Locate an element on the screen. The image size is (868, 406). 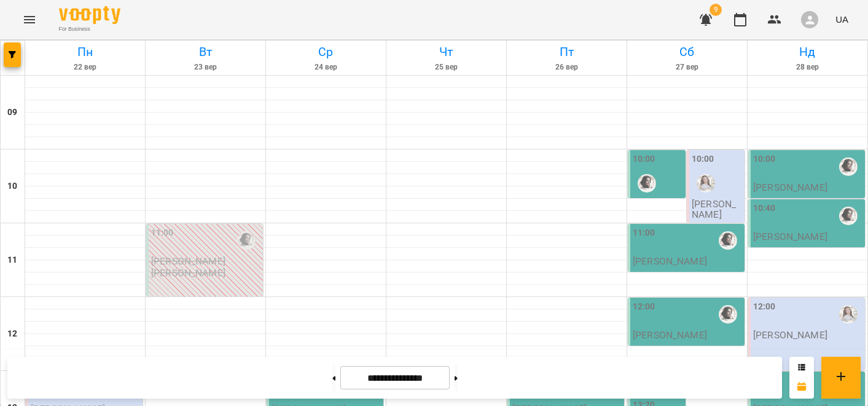
h6: 26 вер is located at coordinates (567, 67).